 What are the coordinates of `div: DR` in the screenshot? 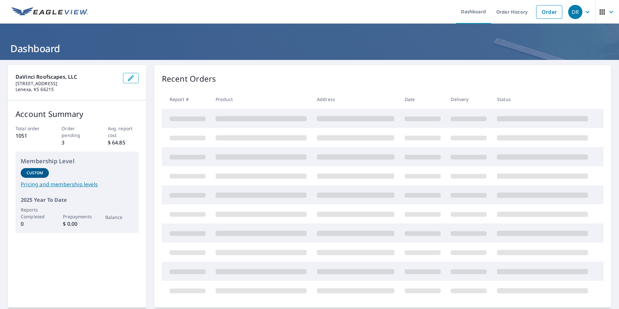 It's located at (575, 12).